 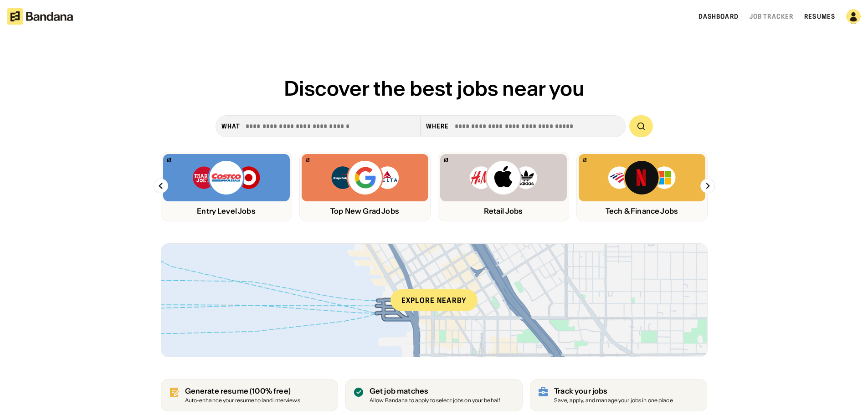 What do you see at coordinates (772, 17) in the screenshot?
I see `span: Job Tracker` at bounding box center [772, 17].